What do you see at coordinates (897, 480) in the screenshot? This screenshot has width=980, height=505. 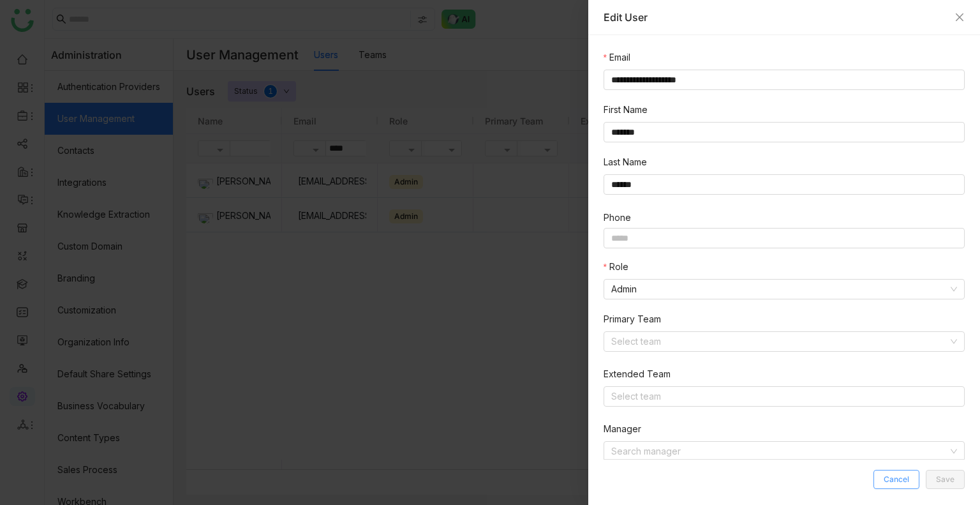 I see `button: Cancel` at bounding box center [897, 480].